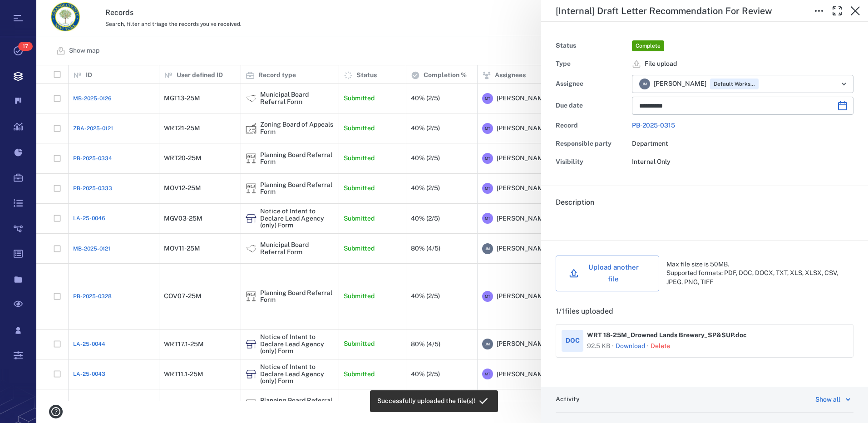 This screenshot has height=423, width=868. I want to click on div: Successfully uploaded the file(s)!, so click(426, 401).